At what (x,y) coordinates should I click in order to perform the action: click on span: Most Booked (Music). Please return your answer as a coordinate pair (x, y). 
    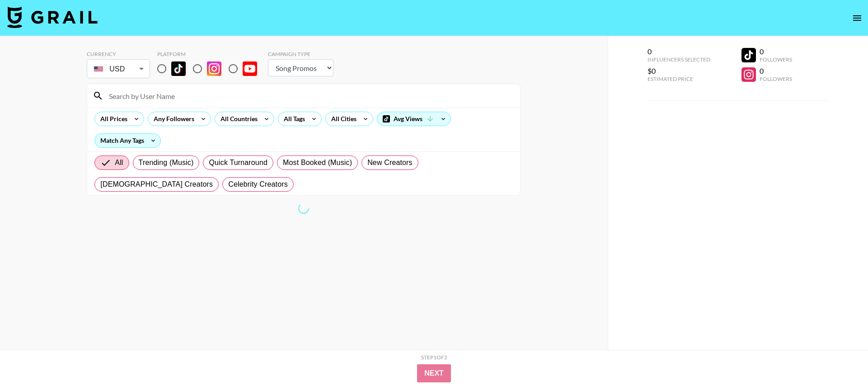
    Looking at the image, I should click on (317, 162).